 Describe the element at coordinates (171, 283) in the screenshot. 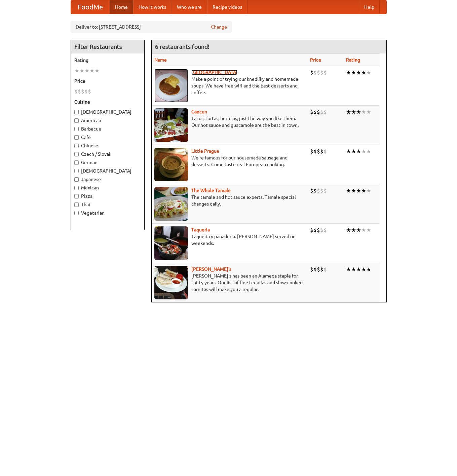

I see `img: pedros.jpg` at that location.